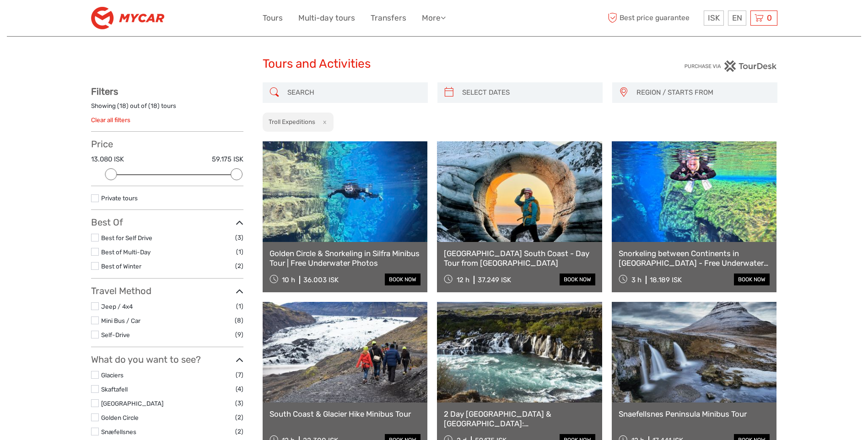  What do you see at coordinates (167, 291) in the screenshot?
I see `h3: Travel Method` at bounding box center [167, 291].